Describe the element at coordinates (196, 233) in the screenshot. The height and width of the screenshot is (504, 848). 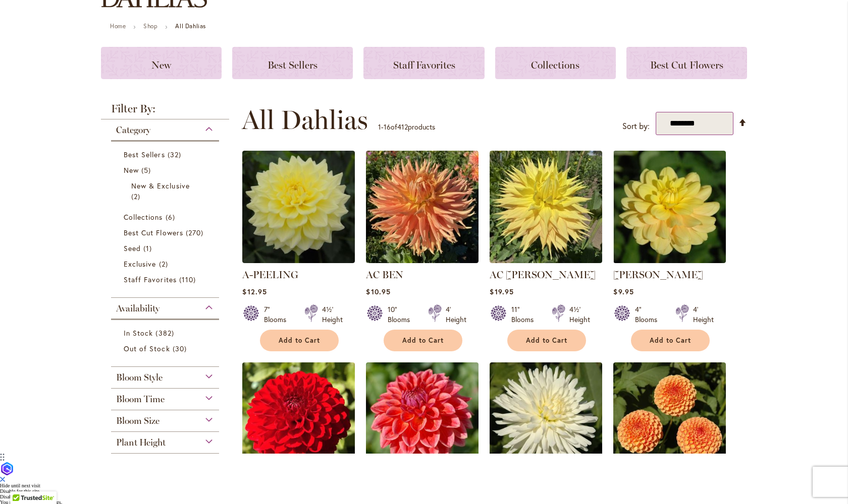
I see `span: 270` at that location.